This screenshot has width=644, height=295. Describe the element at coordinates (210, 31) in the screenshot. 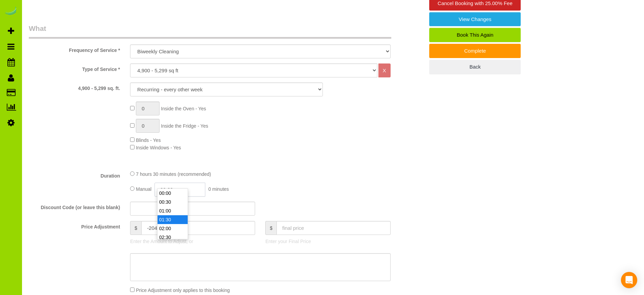

I see `legend: What` at that location.